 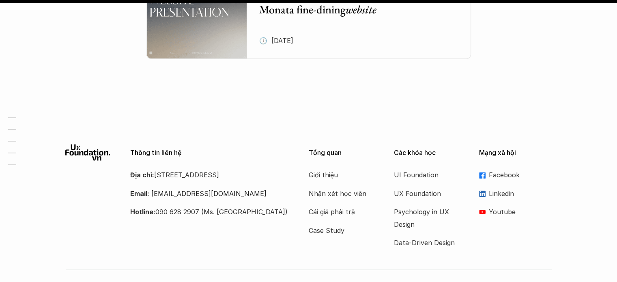 I want to click on p: Các khóa học, so click(x=431, y=153).